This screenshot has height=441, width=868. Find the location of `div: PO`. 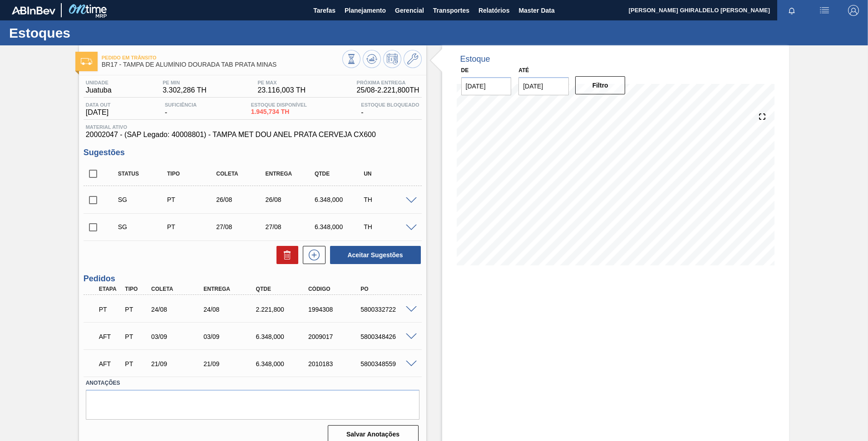

div: PO is located at coordinates (387, 289).